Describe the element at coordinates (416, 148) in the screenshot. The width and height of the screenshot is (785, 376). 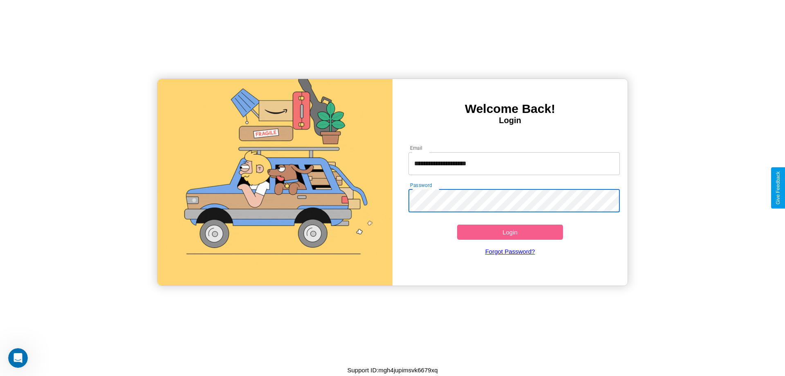
I see `label: Email` at that location.